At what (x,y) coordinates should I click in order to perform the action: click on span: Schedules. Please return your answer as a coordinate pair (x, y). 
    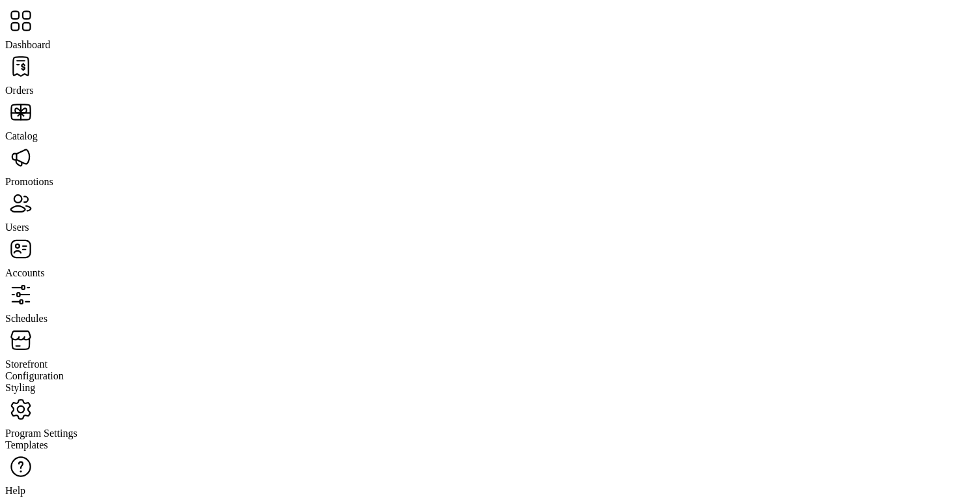
    Looking at the image, I should click on (26, 318).